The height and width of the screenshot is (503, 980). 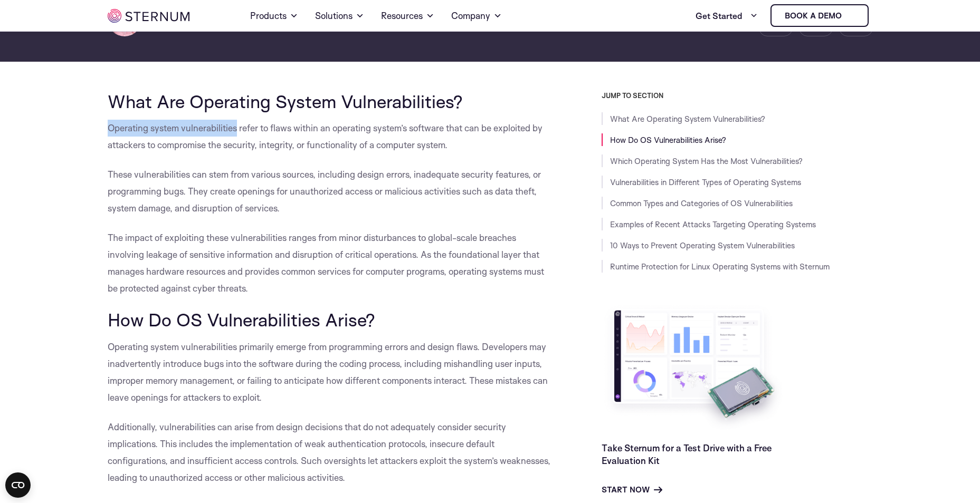 I want to click on button: Open CMP widget, so click(x=18, y=485).